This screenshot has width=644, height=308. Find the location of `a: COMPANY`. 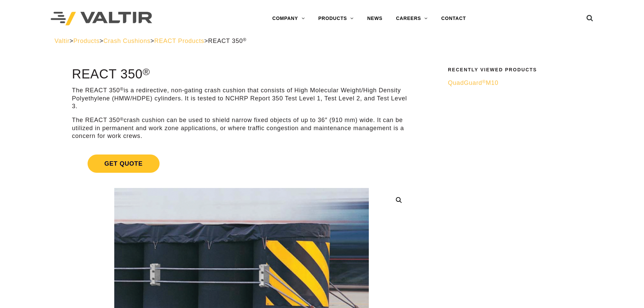

a: COMPANY is located at coordinates (288, 19).